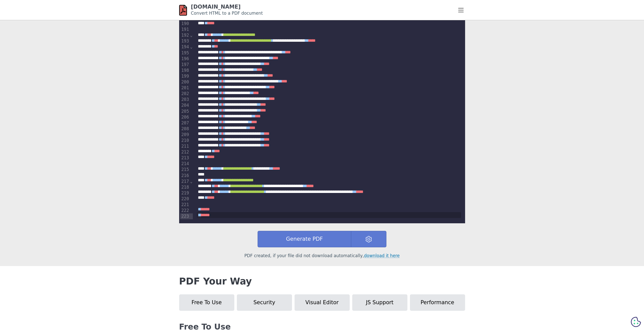 The width and height of the screenshot is (644, 330). What do you see at coordinates (380, 302) in the screenshot?
I see `button: JS Support` at bounding box center [380, 302].